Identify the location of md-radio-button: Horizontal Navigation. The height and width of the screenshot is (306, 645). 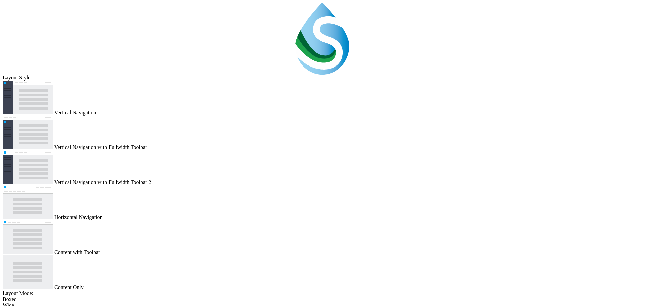
(322, 203).